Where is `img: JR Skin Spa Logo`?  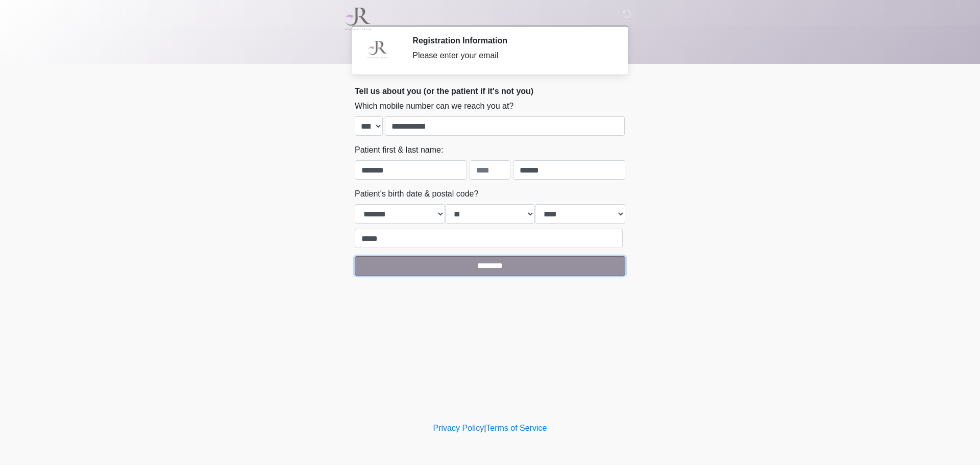
img: JR Skin Spa Logo is located at coordinates (358, 19).